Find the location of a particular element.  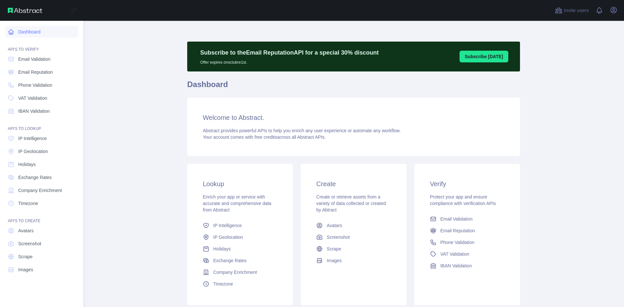

span: free credits is located at coordinates (266, 137).